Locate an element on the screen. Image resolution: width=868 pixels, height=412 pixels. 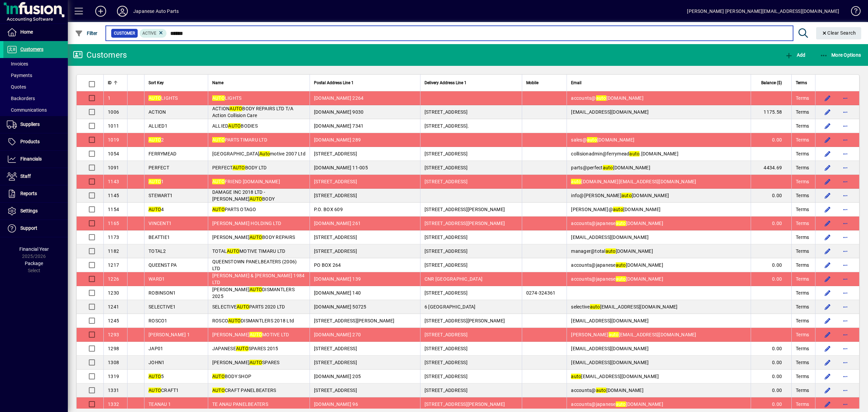
span: ALLIED BODIES is located at coordinates (235, 126).